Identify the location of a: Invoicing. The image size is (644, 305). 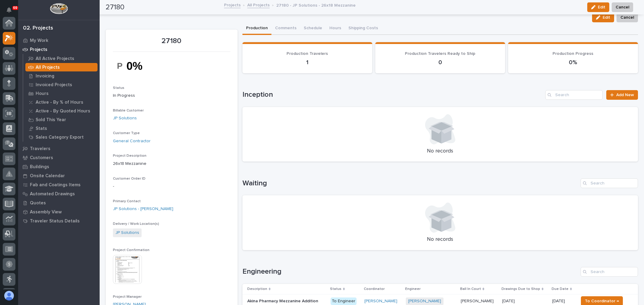
(62, 76).